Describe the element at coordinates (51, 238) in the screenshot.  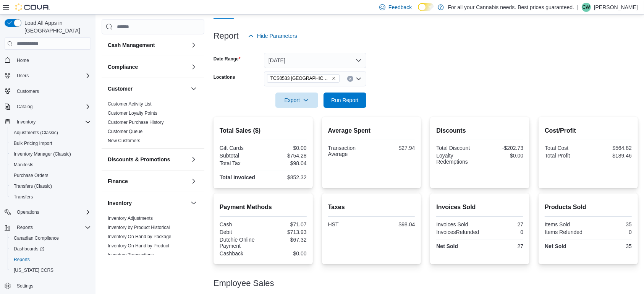
I see `button: Canadian Compliance` at that location.